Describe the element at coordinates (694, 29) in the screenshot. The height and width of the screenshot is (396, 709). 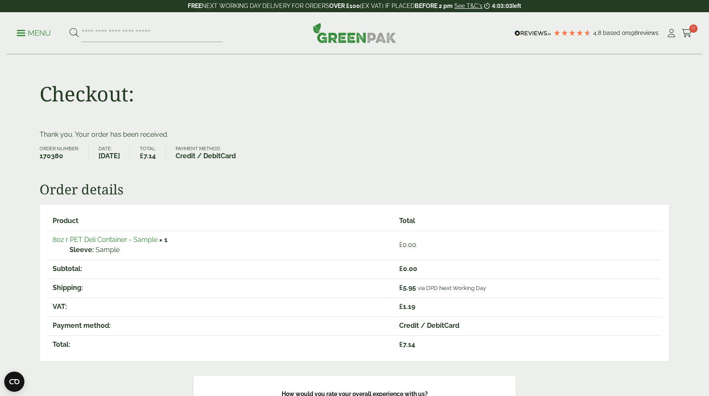
I see `span: 0` at that location.